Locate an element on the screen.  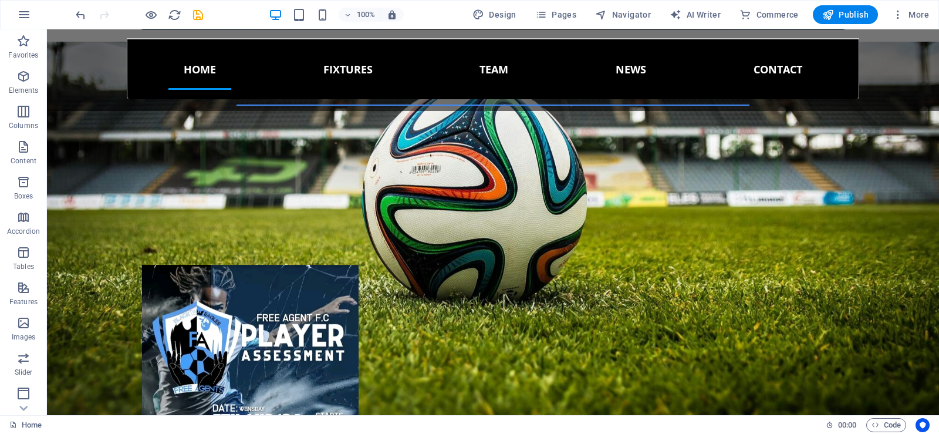
span: Commerce is located at coordinates (769, 15).